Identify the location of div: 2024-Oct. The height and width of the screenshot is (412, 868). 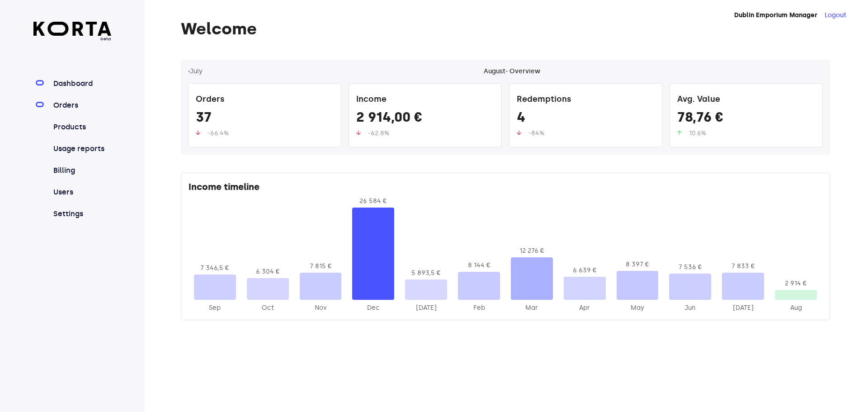
(267, 308).